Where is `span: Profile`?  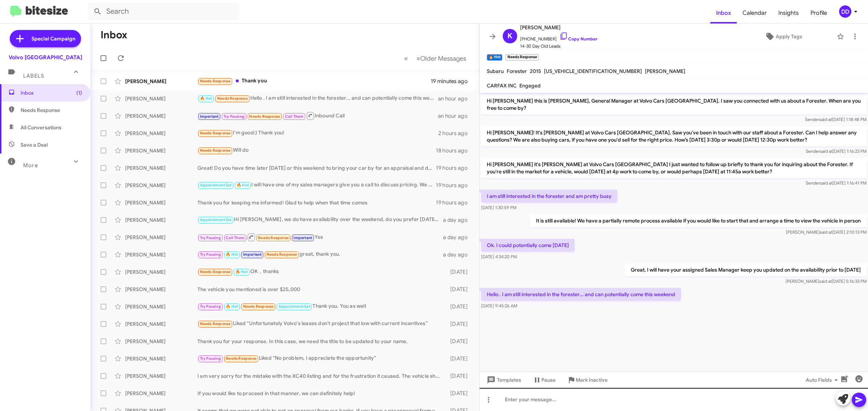 span: Profile is located at coordinates (818, 13).